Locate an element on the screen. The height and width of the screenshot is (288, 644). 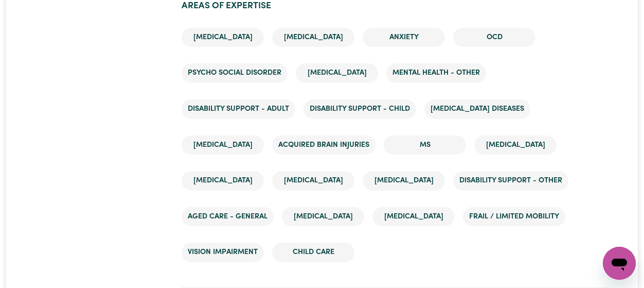
li: Acquired Brain Injuries is located at coordinates (323, 145).